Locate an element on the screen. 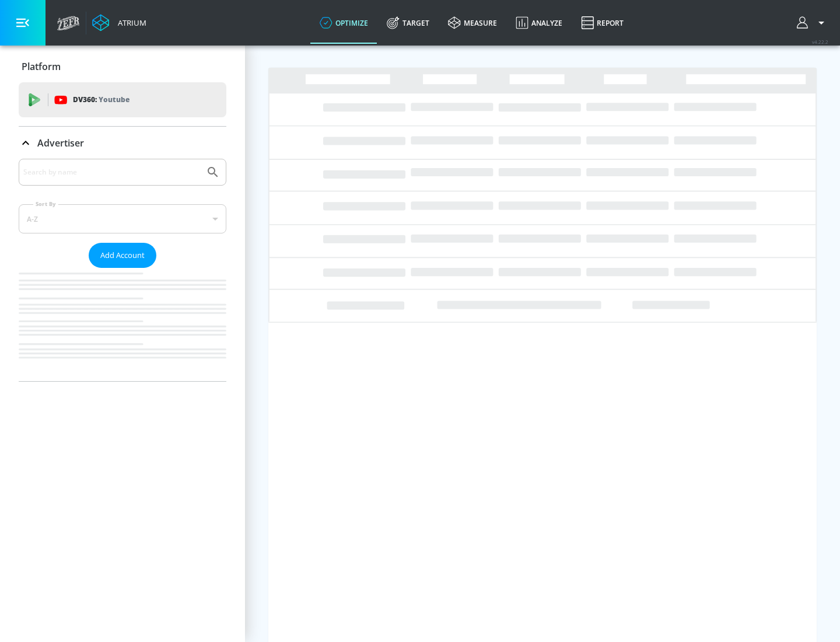  a: optimize is located at coordinates (343, 23).